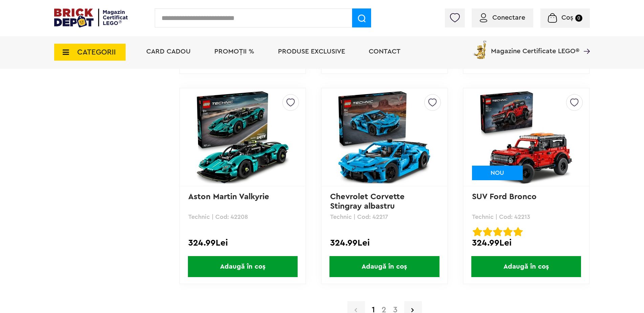 The height and width of the screenshot is (313, 644). I want to click on a: Magazine Certificate LEGO®, so click(584, 42).